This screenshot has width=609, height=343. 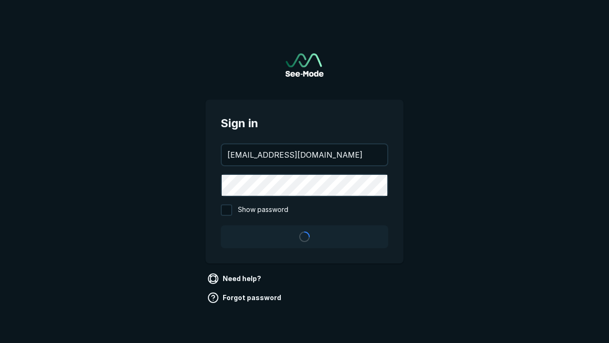 What do you see at coordinates (304, 155) in the screenshot?
I see `input: your@email.com` at bounding box center [304, 155].